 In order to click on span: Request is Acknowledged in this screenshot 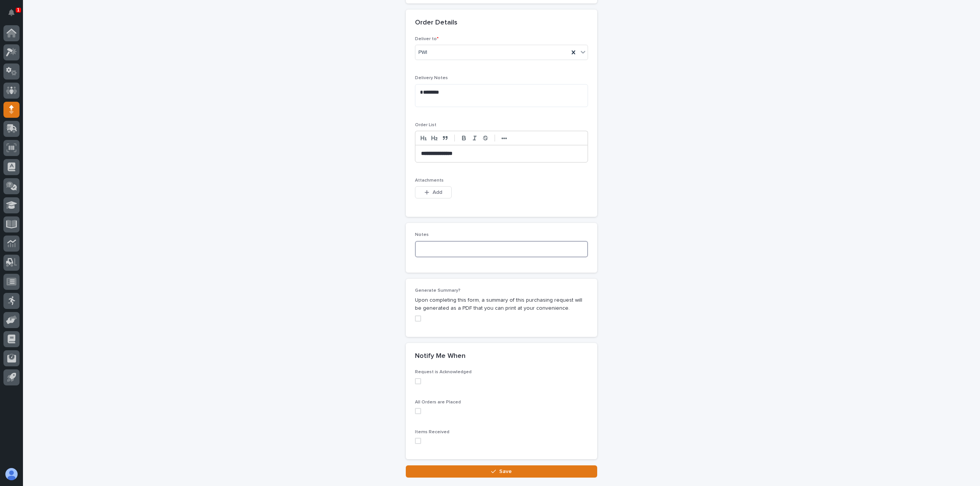, I will do `click(443, 372)`.